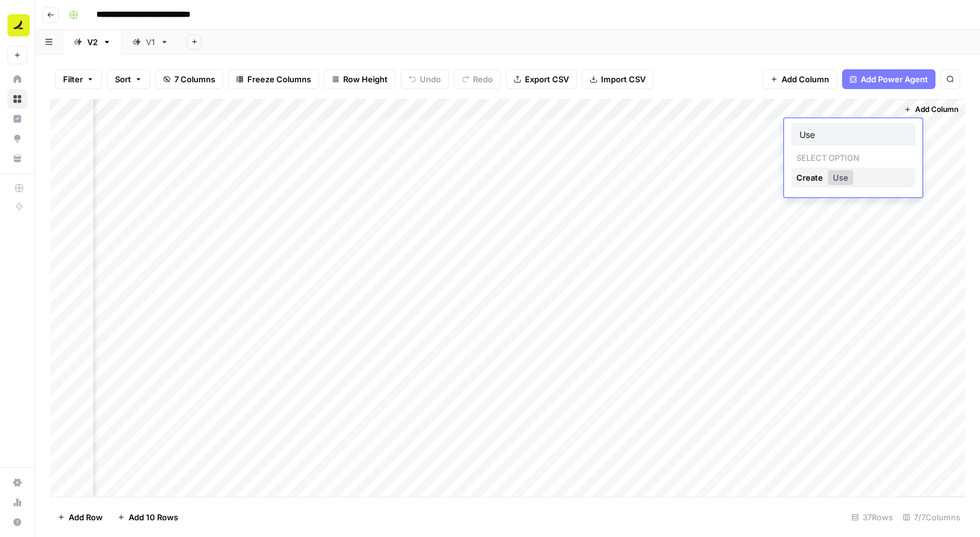 The image size is (980, 537). I want to click on span: Row Height, so click(365, 79).